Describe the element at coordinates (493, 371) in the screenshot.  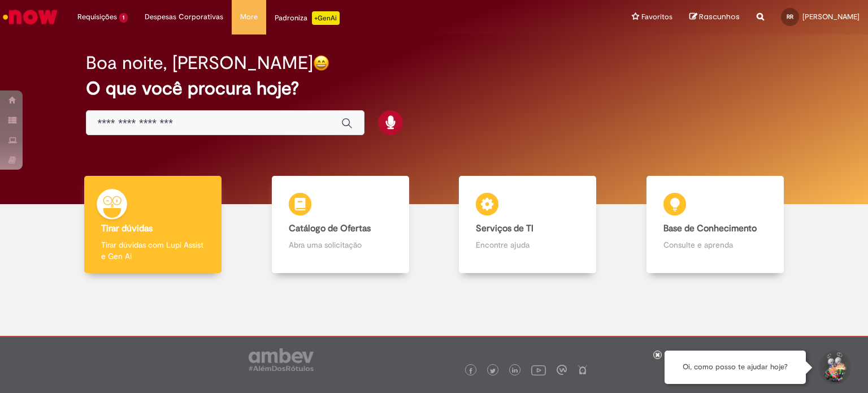
I see `img: logo_footer_twitter.png` at that location.